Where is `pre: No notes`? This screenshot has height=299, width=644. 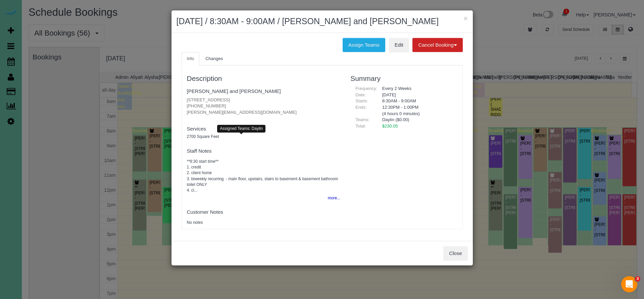 pre: No notes is located at coordinates (264, 222).